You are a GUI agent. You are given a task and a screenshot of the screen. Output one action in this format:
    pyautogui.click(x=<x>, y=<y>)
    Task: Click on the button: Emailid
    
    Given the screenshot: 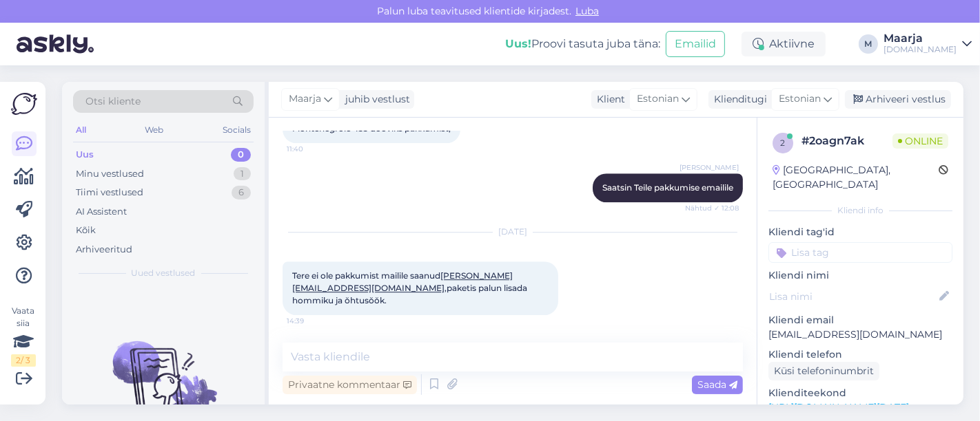 What is the action you would take?
    pyautogui.click(x=696, y=44)
    